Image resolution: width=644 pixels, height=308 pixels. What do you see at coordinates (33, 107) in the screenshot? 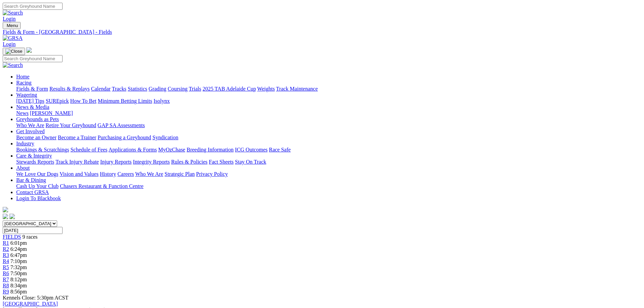
I see `a: News & Media` at bounding box center [33, 107].